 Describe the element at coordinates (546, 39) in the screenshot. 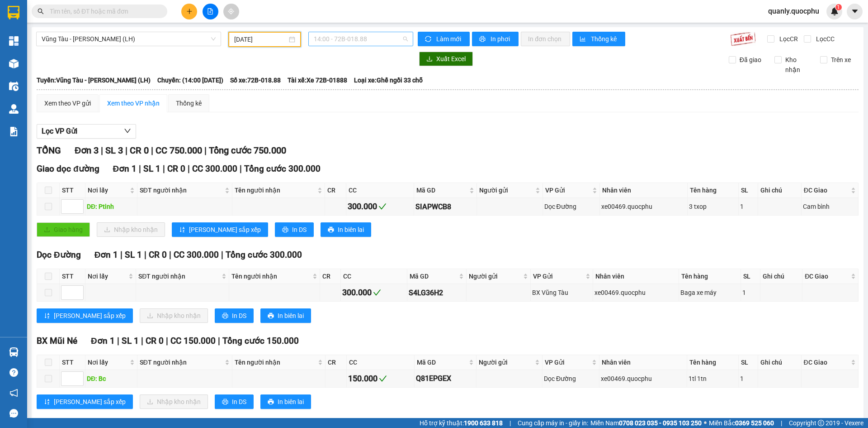

I see `button: In đơn chọn` at that location.